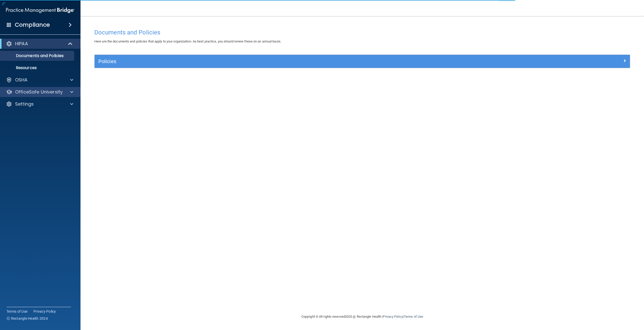 This screenshot has width=644, height=330. I want to click on a: Policies, so click(362, 61).